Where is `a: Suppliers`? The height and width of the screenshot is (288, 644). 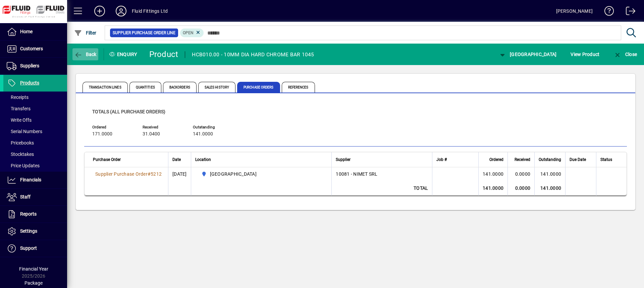
a: Suppliers is located at coordinates (35, 66).